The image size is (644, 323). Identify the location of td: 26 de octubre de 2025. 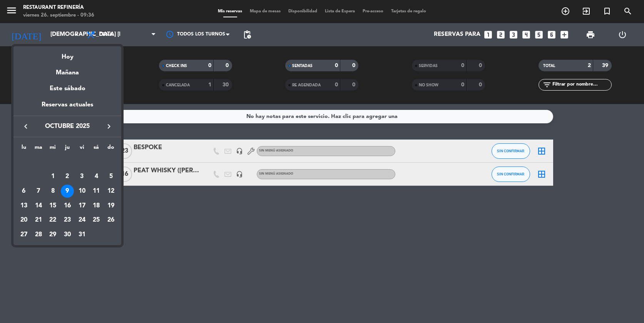
(111, 220).